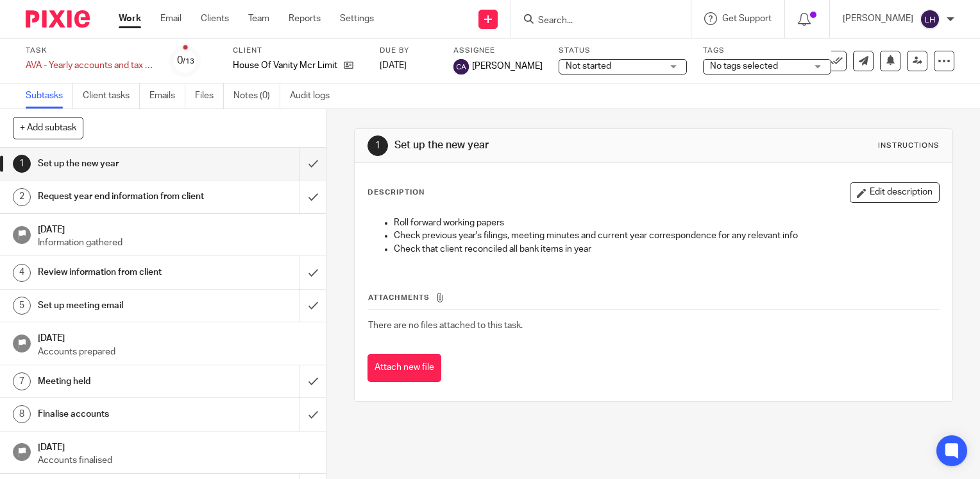  Describe the element at coordinates (48, 127) in the screenshot. I see `button: + Add subtask` at that location.